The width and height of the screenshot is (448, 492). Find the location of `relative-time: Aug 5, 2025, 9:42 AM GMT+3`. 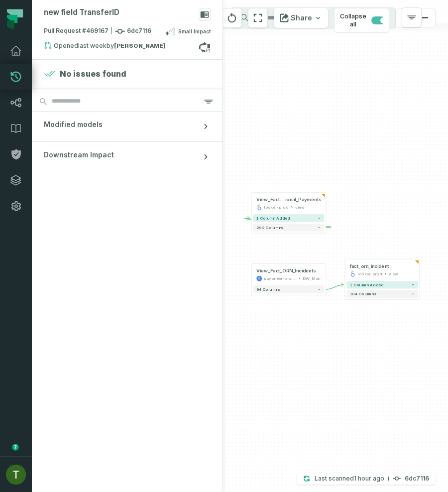

relative-time: Aug 5, 2025, 9:42 AM GMT+3 is located at coordinates (92, 45).